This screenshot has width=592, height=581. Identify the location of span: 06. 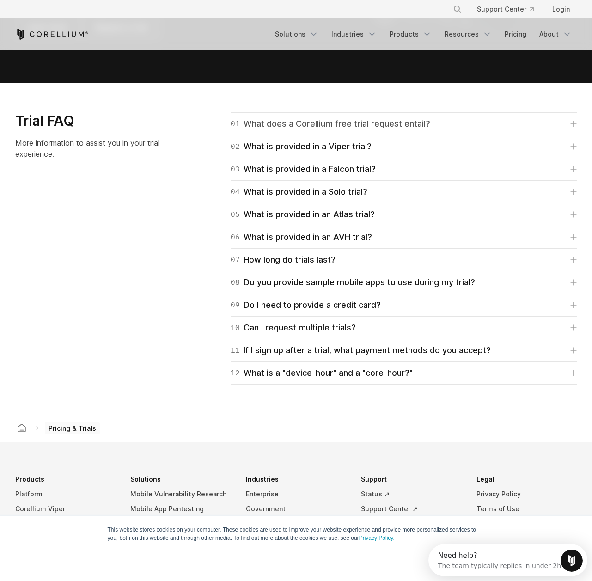
(235, 237).